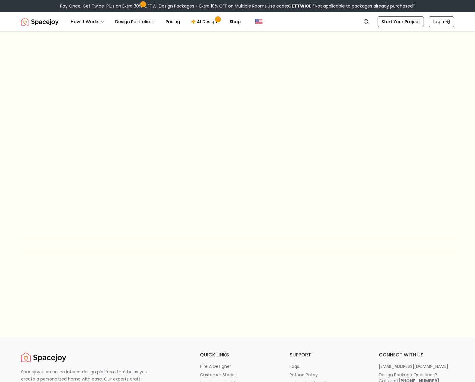 Image resolution: width=475 pixels, height=382 pixels. I want to click on a: Start Your Project, so click(401, 22).